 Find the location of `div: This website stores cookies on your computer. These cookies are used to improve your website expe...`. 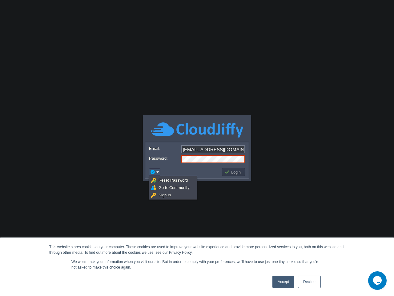

div: This website stores cookies on your computer. These cookies are used to improve your website expe... is located at coordinates (197, 250).